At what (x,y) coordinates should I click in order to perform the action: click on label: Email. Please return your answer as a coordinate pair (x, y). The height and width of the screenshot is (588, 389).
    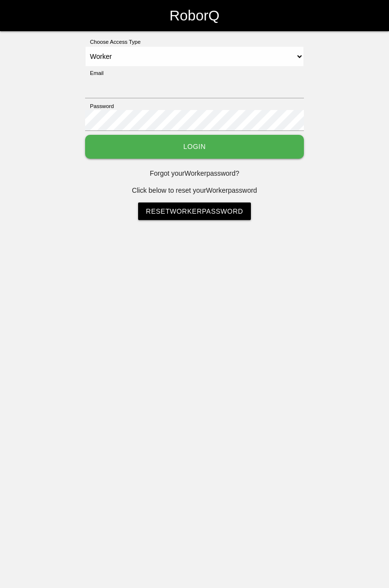
    Looking at the image, I should click on (94, 73).